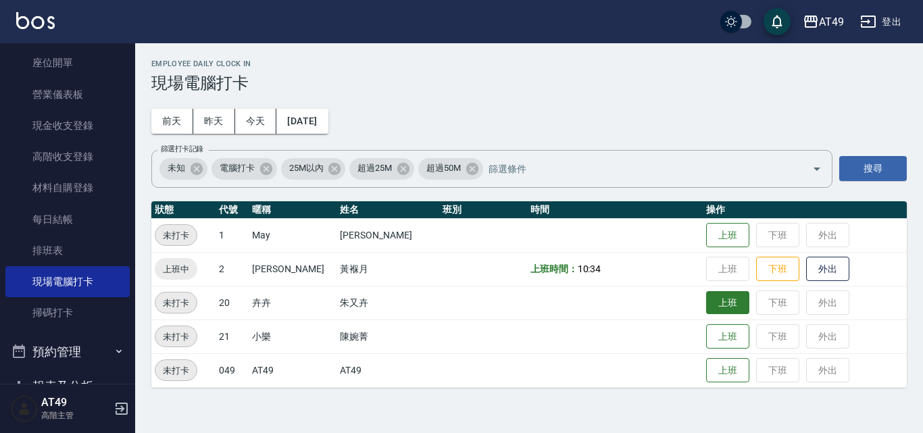  I want to click on a: 掃碼打卡, so click(68, 313).